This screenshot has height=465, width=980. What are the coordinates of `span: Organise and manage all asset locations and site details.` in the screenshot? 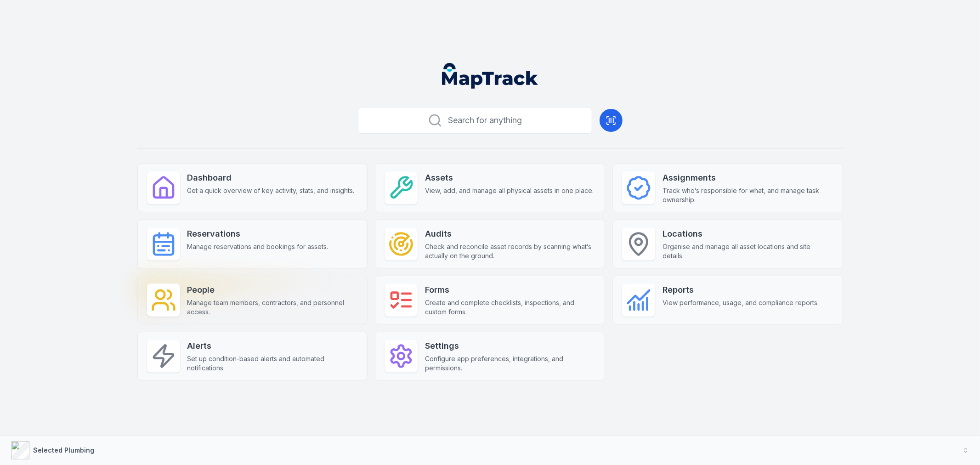 It's located at (748, 252).